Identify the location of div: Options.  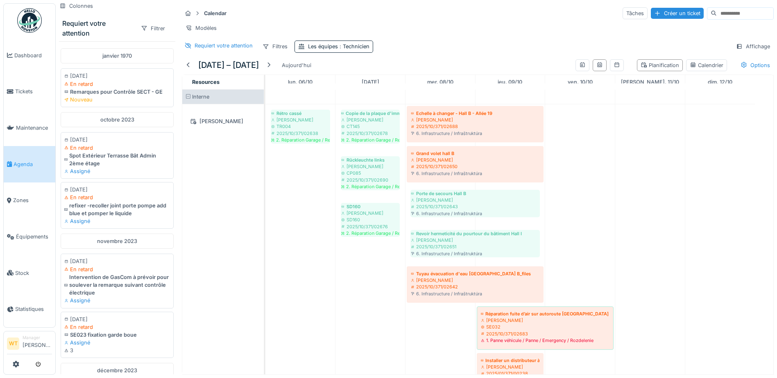
(755, 65).